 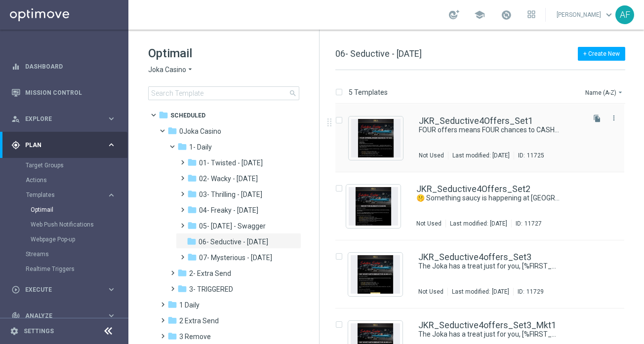 What do you see at coordinates (64, 290) in the screenshot?
I see `div: play_circle_outline Execute keyboard_arrow_right` at bounding box center [64, 290].